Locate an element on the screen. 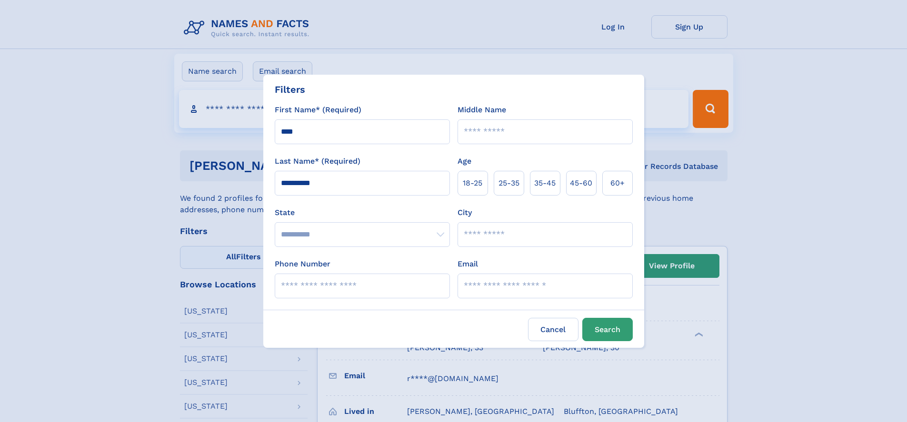 The width and height of the screenshot is (907, 422). label: Last Name* (Required) is located at coordinates (318, 161).